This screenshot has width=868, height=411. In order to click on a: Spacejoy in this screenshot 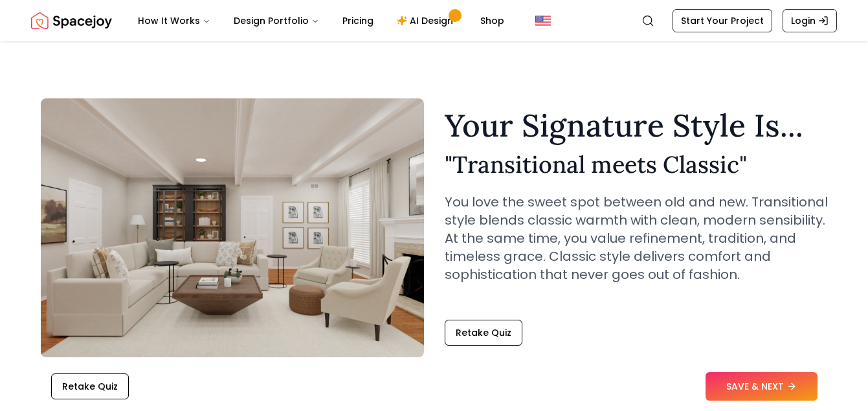, I will do `click(71, 20)`.